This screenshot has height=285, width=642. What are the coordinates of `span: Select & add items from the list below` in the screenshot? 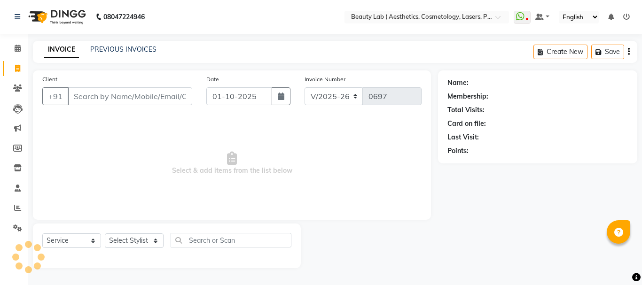 It's located at (232, 163).